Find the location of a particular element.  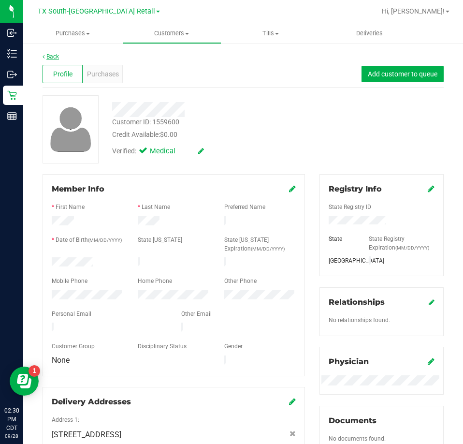

label: Disciplinary Status is located at coordinates (162, 346).